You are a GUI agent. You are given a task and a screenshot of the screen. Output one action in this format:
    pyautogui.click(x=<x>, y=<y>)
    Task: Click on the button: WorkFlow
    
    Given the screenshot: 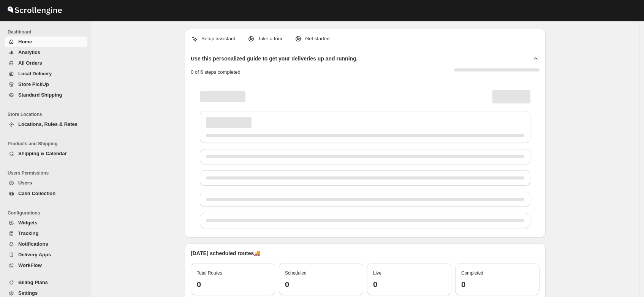 What is the action you would take?
    pyautogui.click(x=46, y=265)
    